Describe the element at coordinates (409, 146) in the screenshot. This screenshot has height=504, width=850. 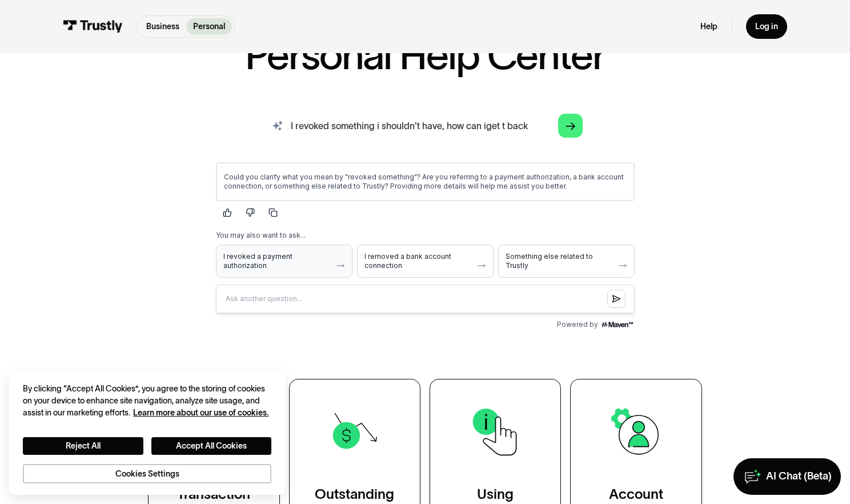
I see `button: Submit question` at that location.